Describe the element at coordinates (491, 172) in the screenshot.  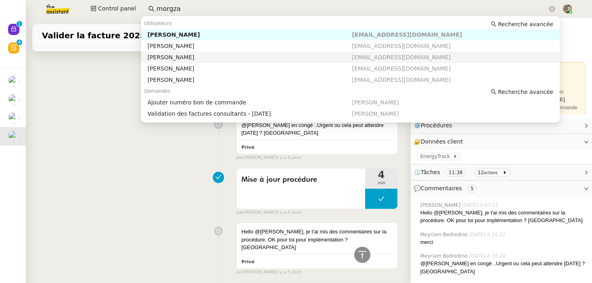
I see `small: actions` at that location.